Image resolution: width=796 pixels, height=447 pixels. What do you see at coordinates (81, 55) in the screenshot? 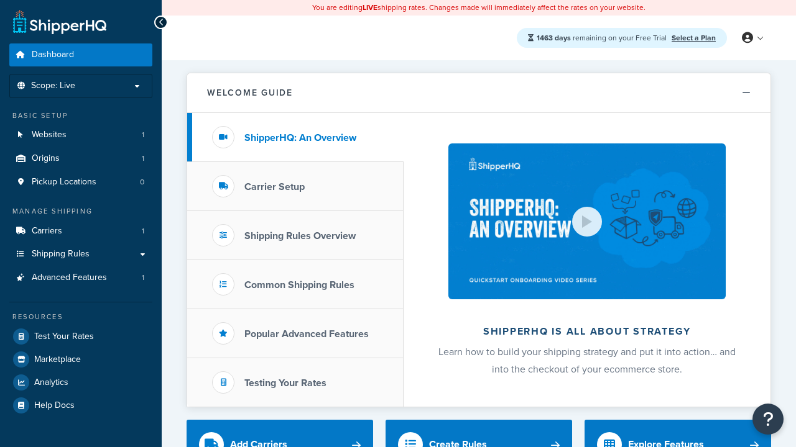
I see `a: Dashboard` at bounding box center [81, 55].